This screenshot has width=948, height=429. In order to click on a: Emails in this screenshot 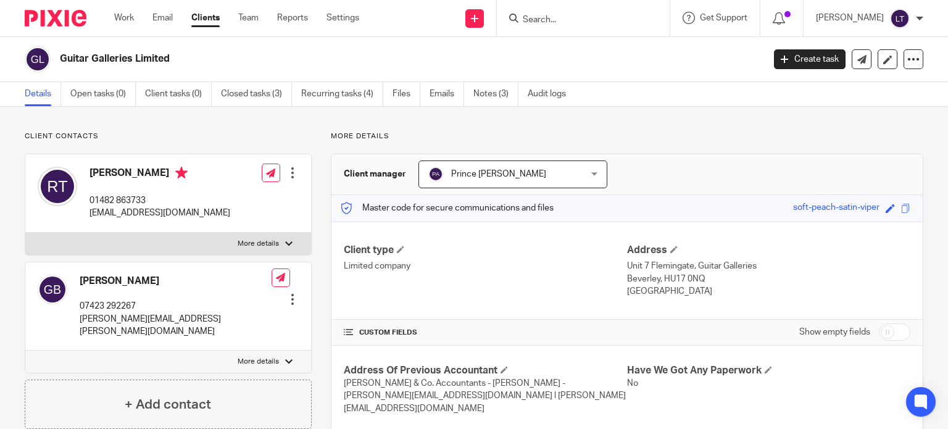, I will do `click(447, 94)`.